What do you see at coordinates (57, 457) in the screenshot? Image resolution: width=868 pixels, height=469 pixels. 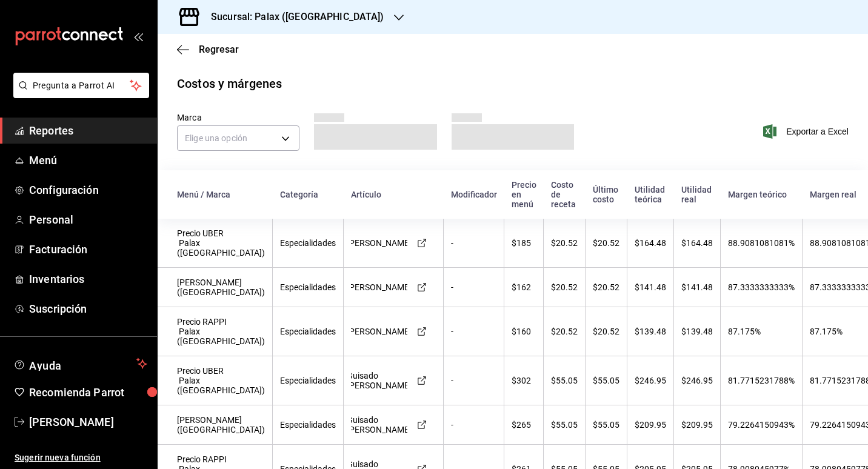 I see `font: Sugerir nueva función` at bounding box center [57, 457].